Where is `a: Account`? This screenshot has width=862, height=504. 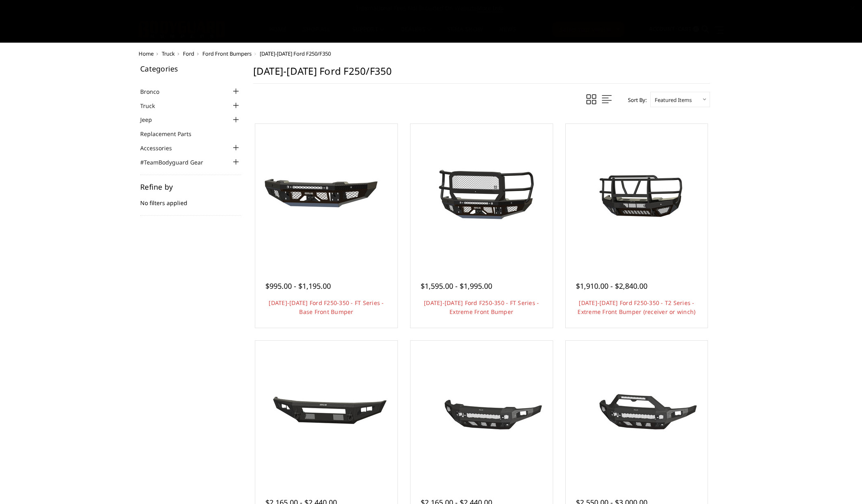 a: Account is located at coordinates (662, 29).